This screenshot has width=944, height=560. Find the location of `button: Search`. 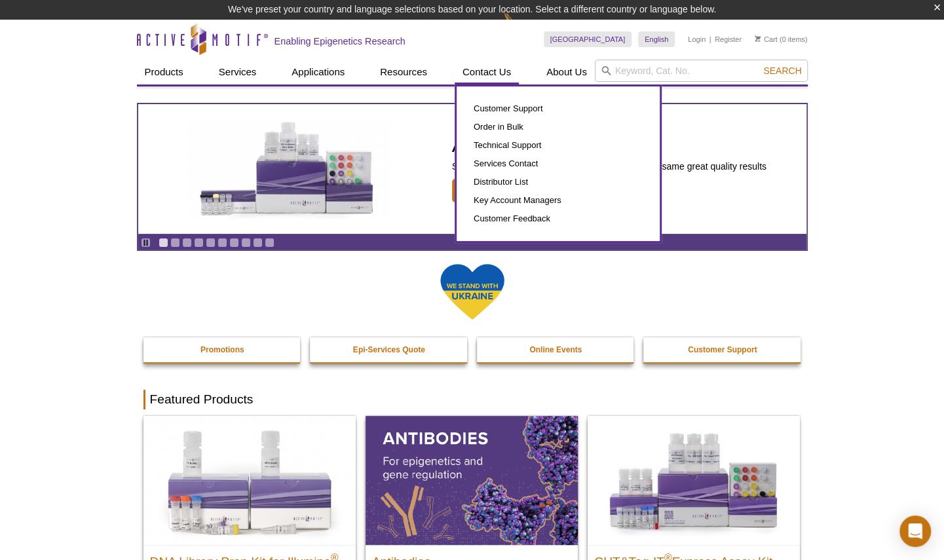

button: Search is located at coordinates (783, 71).